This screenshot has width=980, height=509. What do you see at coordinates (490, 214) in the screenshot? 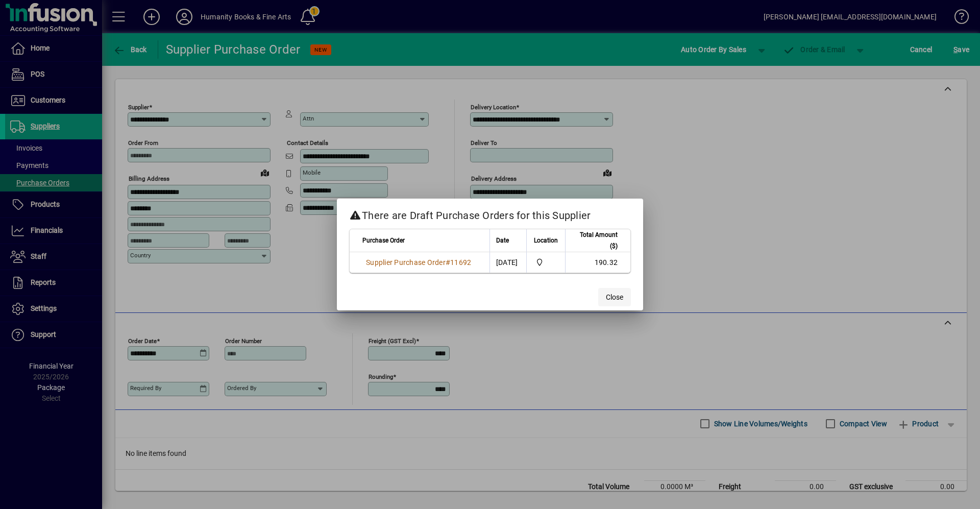
I see `h2: There are Draft Purchase Orders for this Supplier` at bounding box center [490, 214].